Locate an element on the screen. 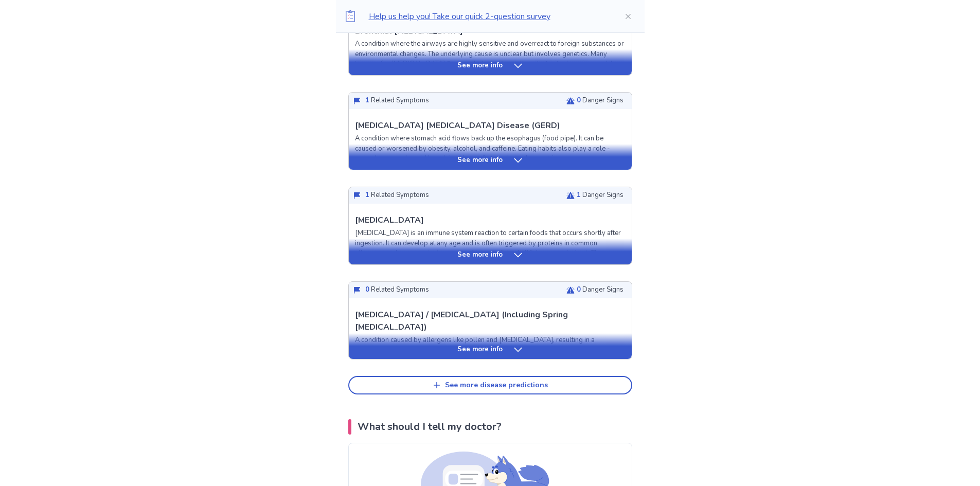  p: Help us help you! Take our quick 2-question survey is located at coordinates (488, 17).